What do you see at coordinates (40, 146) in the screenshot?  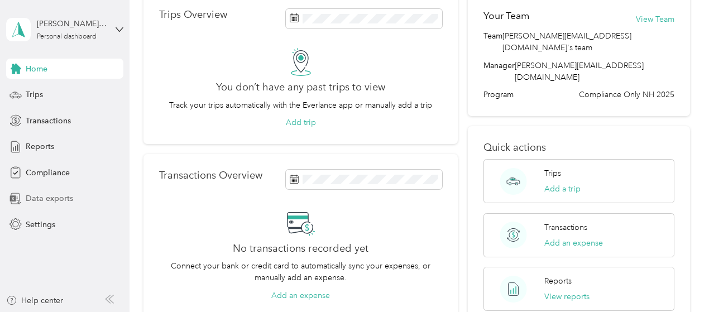 I see `span: Reports` at bounding box center [40, 146].